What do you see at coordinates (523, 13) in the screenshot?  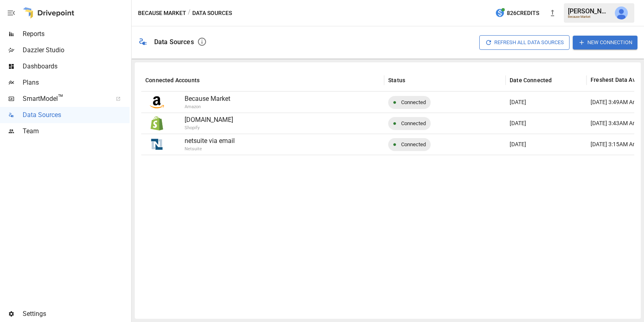 I see `span: 826 Credits` at bounding box center [523, 13].